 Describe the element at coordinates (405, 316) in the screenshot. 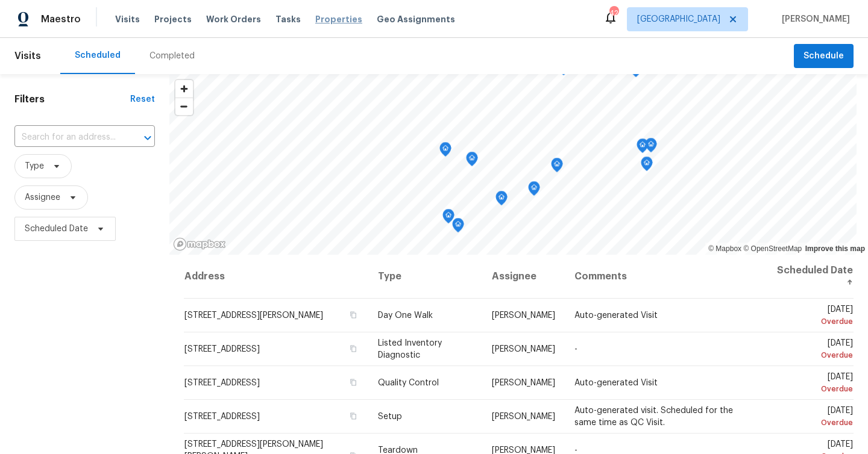

I see `span: Day One Walk` at that location.